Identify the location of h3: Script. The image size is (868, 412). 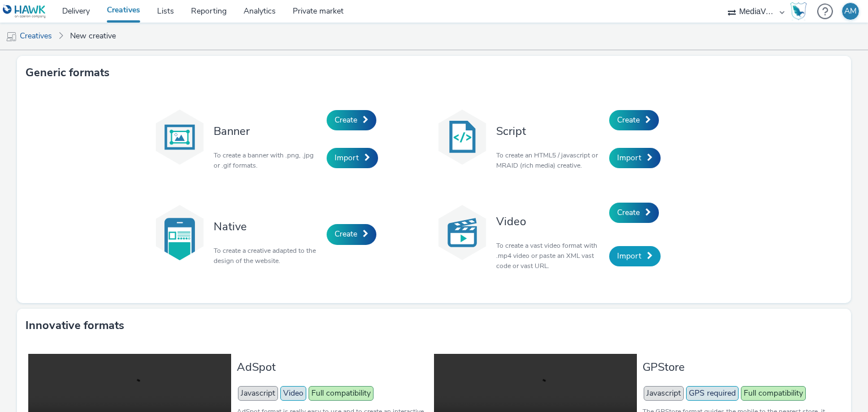
(550, 131).